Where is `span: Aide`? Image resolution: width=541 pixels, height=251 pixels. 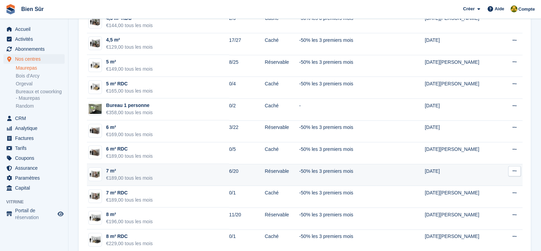 span: Aide is located at coordinates (499, 9).